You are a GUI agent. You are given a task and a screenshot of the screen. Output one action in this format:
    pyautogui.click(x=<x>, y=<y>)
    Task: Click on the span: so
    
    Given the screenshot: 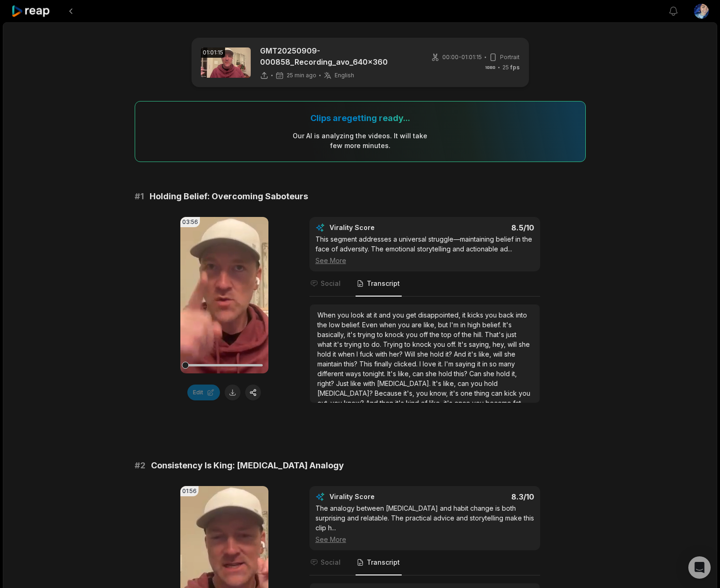 What is the action you would take?
    pyautogui.click(x=494, y=364)
    